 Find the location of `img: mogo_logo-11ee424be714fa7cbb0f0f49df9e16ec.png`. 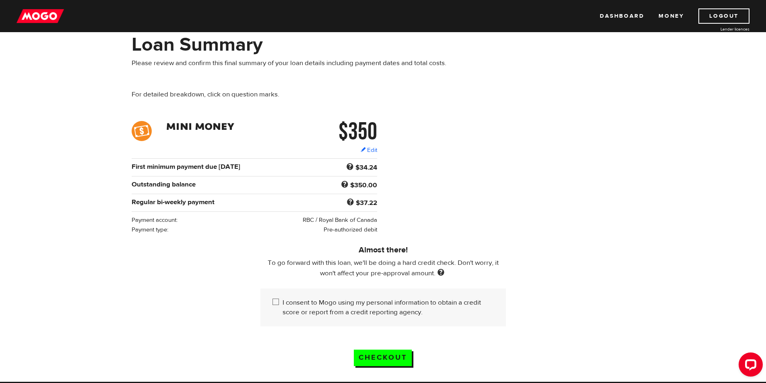

img: mogo_logo-11ee424be714fa7cbb0f0f49df9e16ec.png is located at coordinates (40, 16).